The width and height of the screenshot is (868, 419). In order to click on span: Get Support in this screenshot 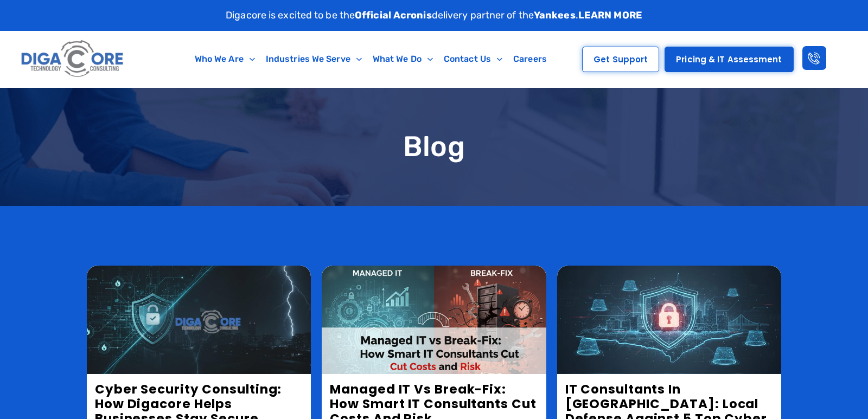, I will do `click(621, 59)`.